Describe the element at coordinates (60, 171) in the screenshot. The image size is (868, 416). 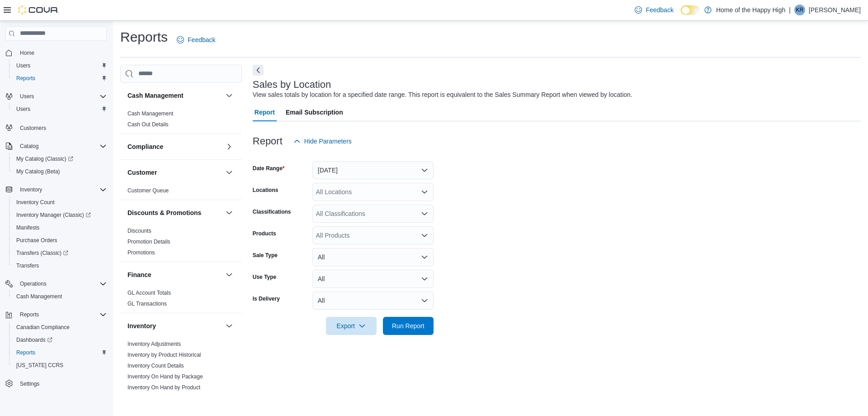
I see `button: My Catalog (Beta)` at that location.